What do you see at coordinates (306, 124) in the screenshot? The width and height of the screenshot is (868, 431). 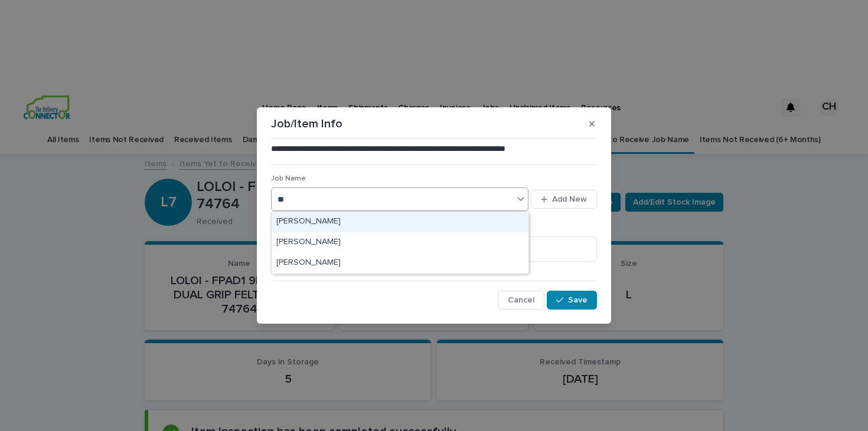 I see `p: Job/Item Info` at bounding box center [306, 124].